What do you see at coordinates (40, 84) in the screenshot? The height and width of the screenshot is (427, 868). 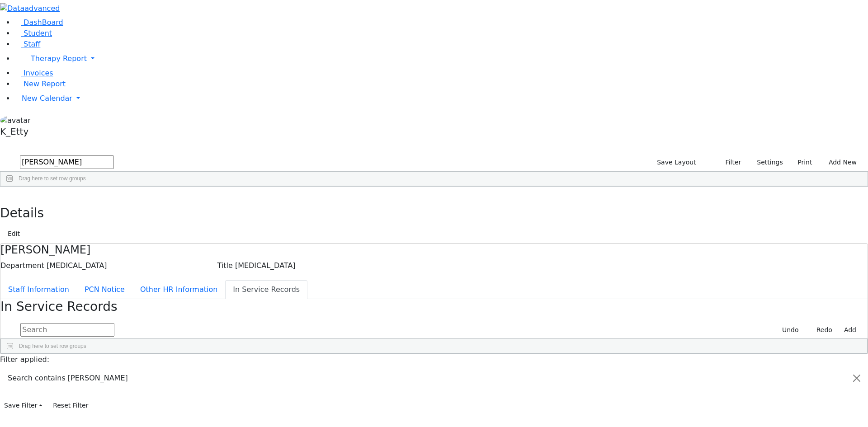 I see `a: New Report` at bounding box center [40, 84].